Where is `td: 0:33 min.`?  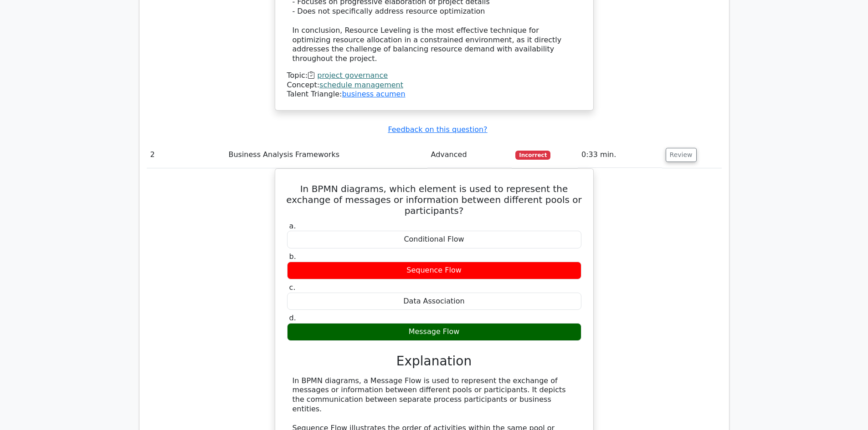 td: 0:33 min. is located at coordinates (619, 155).